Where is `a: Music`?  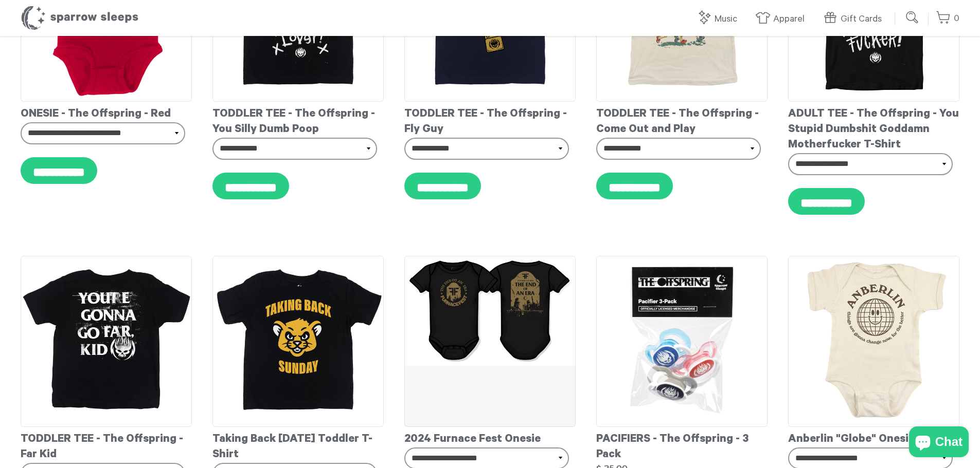 a: Music is located at coordinates (719, 19).